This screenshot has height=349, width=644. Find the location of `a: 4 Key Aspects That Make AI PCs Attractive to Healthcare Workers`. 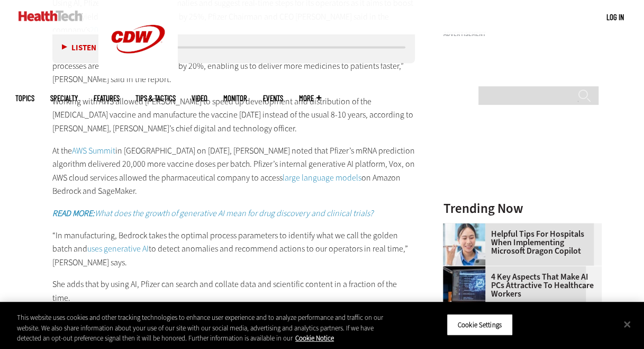

a: 4 Key Aspects That Make AI PCs Attractive to Healthcare Workers is located at coordinates (519, 285).